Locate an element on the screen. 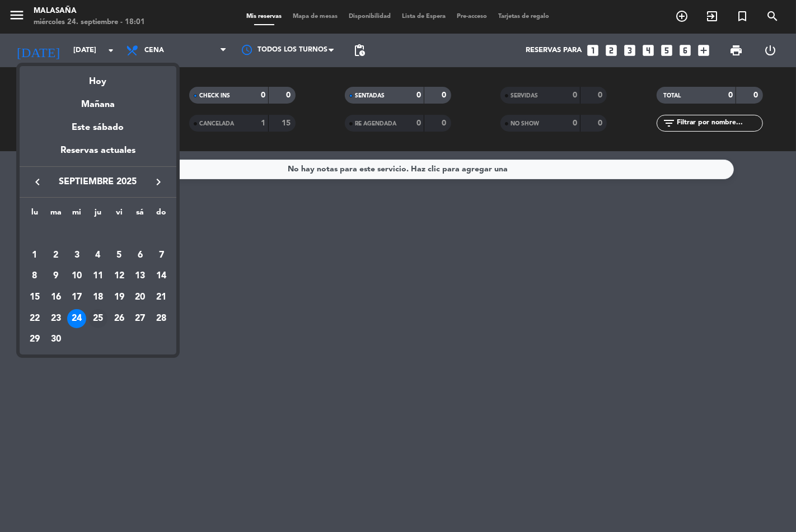  td: 29 de septiembre de 2025 is located at coordinates (34, 340).